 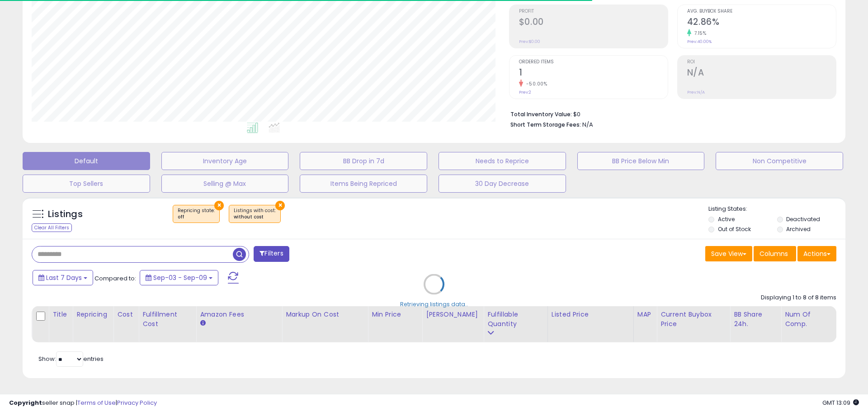 I want to click on button: Default, so click(x=87, y=161).